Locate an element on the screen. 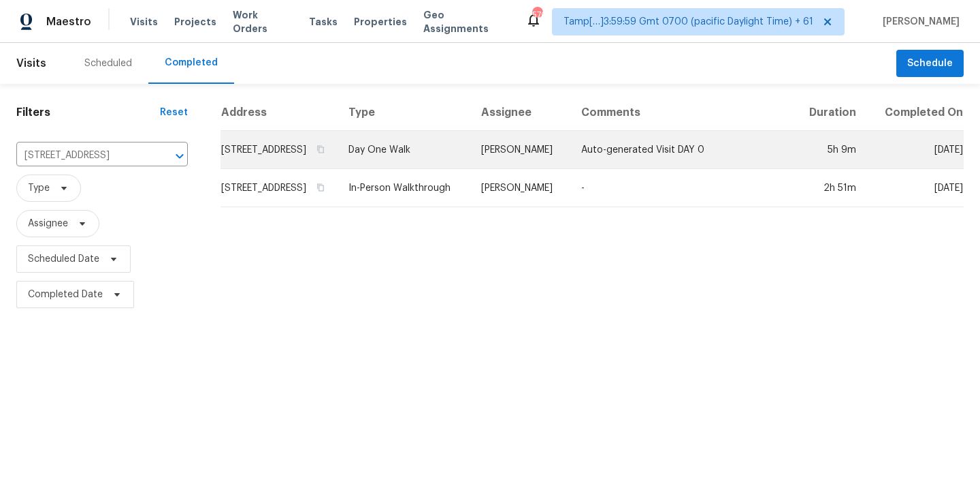 This screenshot has height=497, width=980. span: Scheduled Date is located at coordinates (63, 259).